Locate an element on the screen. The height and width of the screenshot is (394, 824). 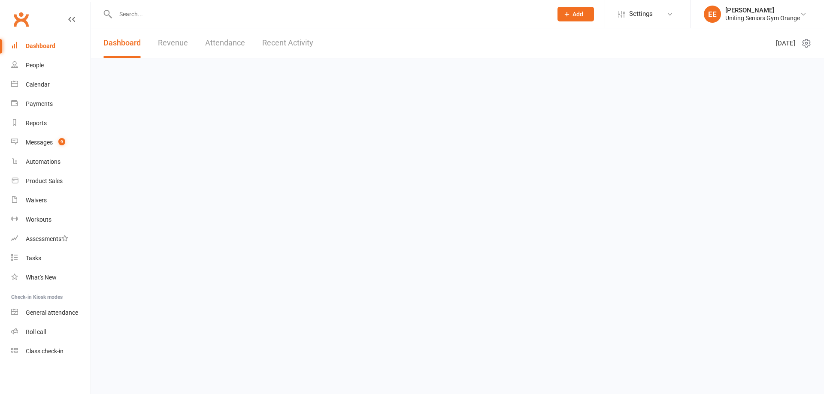
a: Calendar is located at coordinates (51, 85).